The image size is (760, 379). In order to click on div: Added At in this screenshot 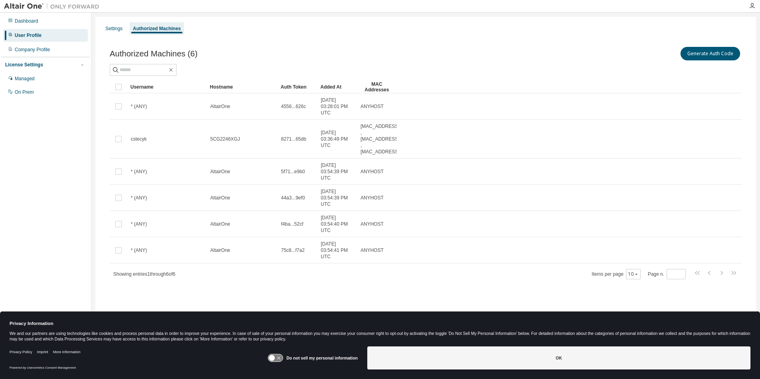, I will do `click(337, 87)`.